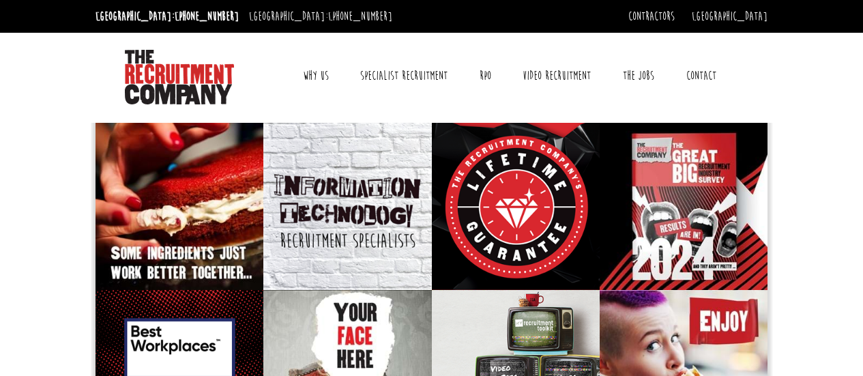 The image size is (863, 376). What do you see at coordinates (179, 77) in the screenshot?
I see `img: The Recruitment Company` at bounding box center [179, 77].